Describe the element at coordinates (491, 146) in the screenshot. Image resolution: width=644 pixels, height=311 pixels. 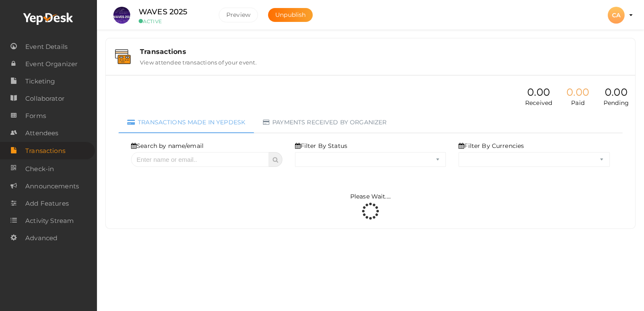
I see `label: Filter By Currencies` at that location.